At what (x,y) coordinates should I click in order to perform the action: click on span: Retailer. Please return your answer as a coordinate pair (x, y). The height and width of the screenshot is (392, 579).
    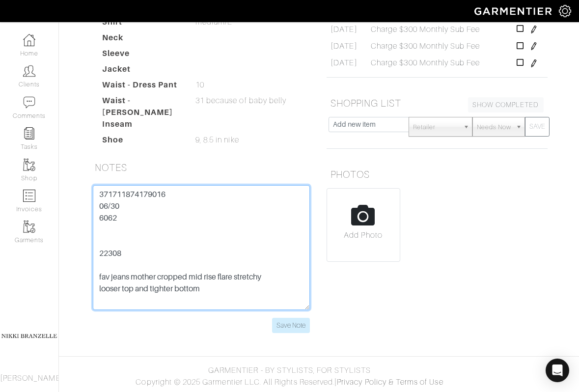
    Looking at the image, I should click on (436, 127).